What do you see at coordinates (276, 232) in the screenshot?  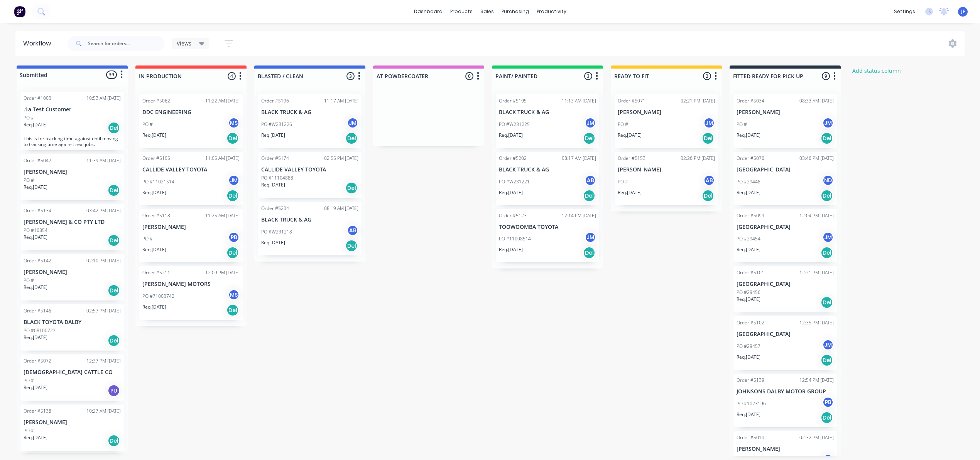 I see `p: PO #W231218` at bounding box center [276, 232].